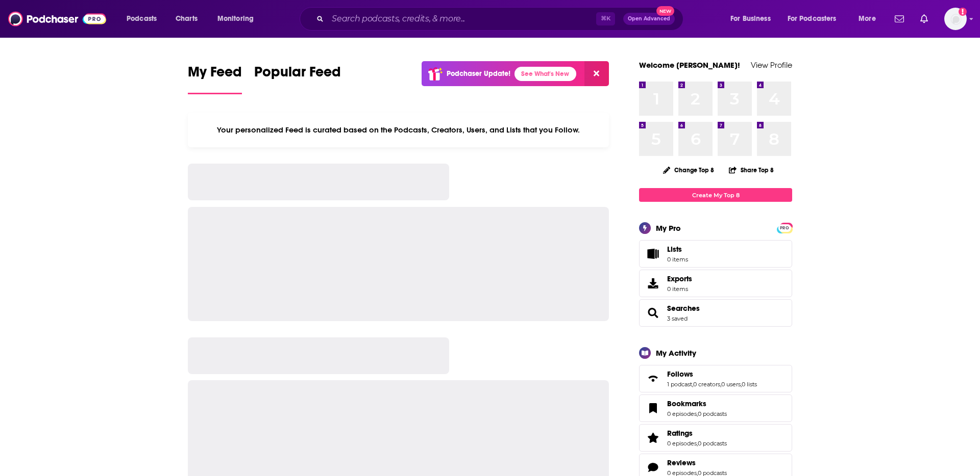  I want to click on button: Share Top 8, so click(751, 170).